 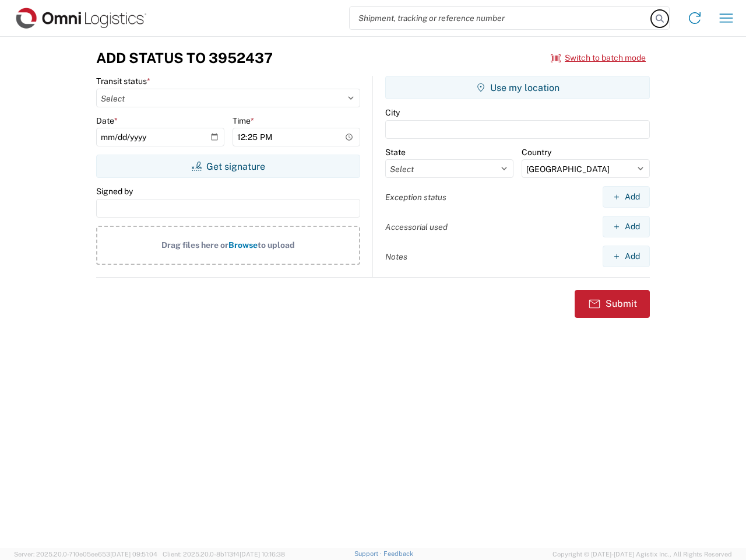 I want to click on label: Time, so click(x=243, y=121).